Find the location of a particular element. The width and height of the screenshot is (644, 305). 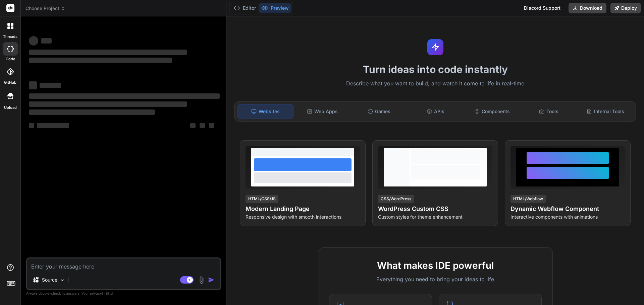

button: Download is located at coordinates (588, 8).